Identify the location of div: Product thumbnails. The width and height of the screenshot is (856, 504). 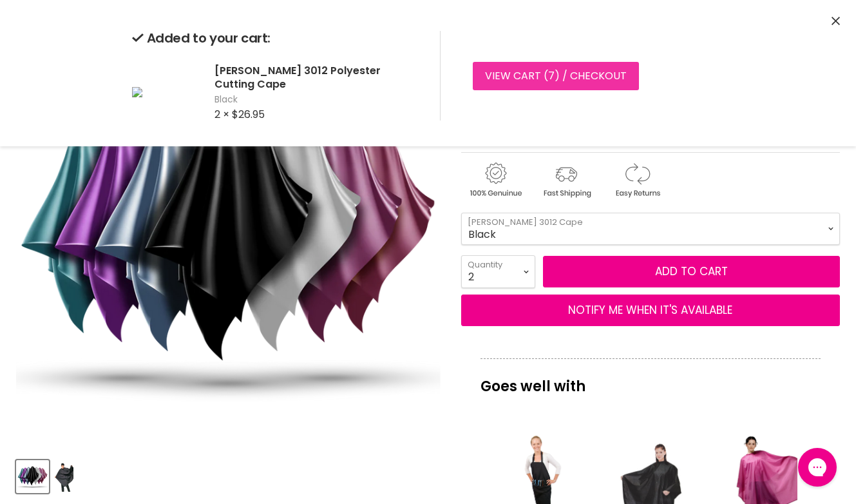
(228, 474).